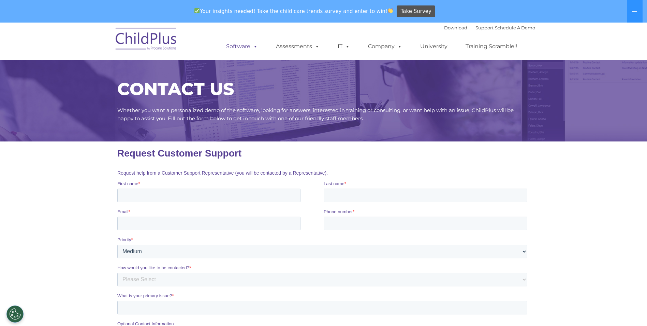  Describe the element at coordinates (316, 114) in the screenshot. I see `span: Whether you want a personalized demo of the software, looking for answers, interested in training...` at that location.